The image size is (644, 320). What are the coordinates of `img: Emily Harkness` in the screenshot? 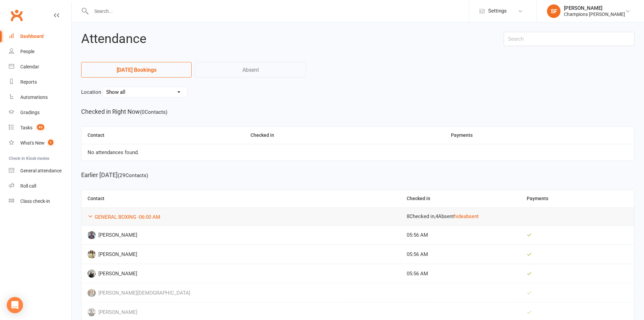 It's located at (91, 254).